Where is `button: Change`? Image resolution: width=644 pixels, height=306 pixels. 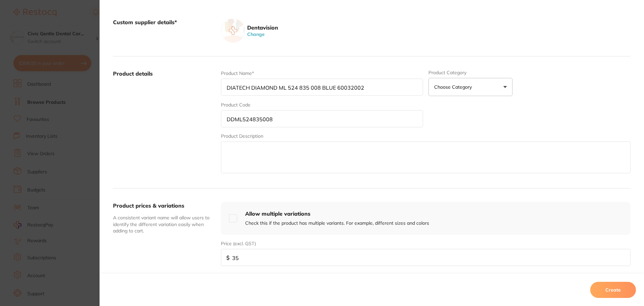
button: Change is located at coordinates (256, 34).